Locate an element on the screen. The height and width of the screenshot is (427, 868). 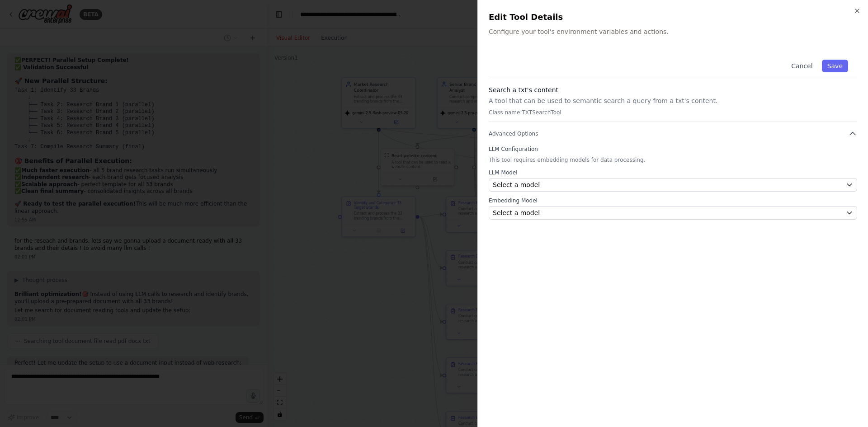
p: Configure your tool's environment variables and actions. is located at coordinates (673, 32).